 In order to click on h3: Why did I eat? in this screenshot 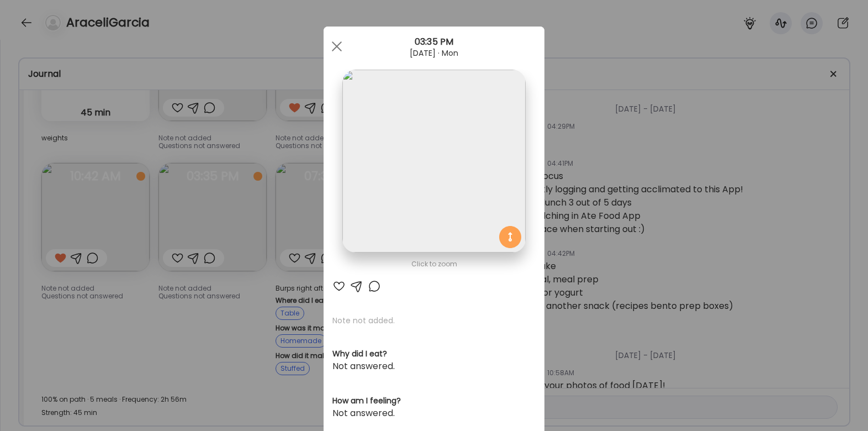, I will do `click(434, 354)`.